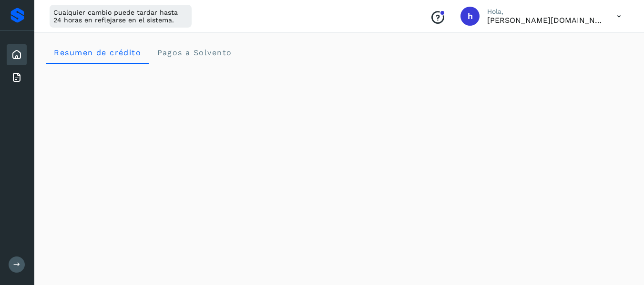  What do you see at coordinates (194, 53) in the screenshot?
I see `span: Pagos a Solvento` at bounding box center [194, 53].